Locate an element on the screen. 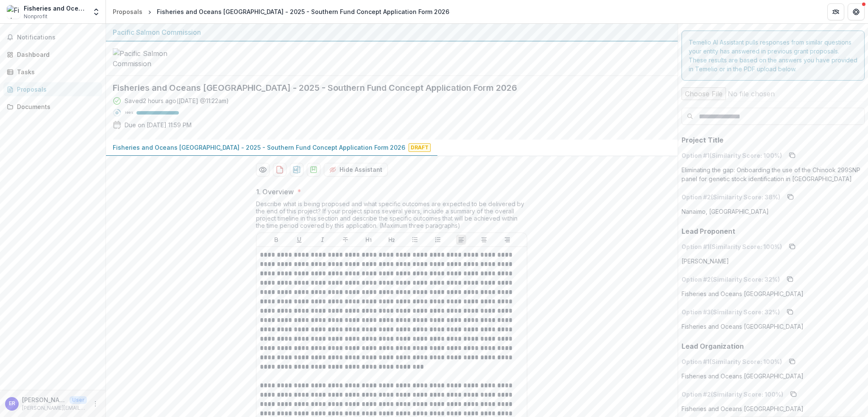 The width and height of the screenshot is (868, 417). img: Fisheries and Oceans Canada is located at coordinates (14, 12).